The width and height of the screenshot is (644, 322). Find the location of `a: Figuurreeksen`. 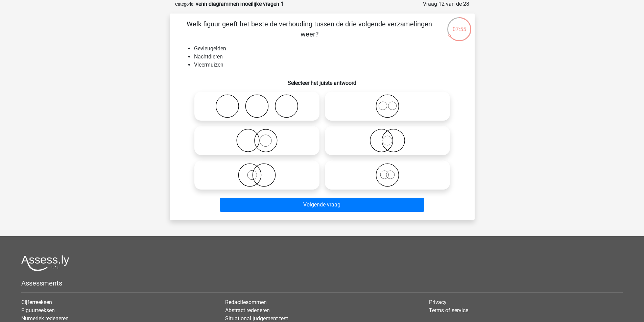

a: Figuurreeksen is located at coordinates (38, 310).